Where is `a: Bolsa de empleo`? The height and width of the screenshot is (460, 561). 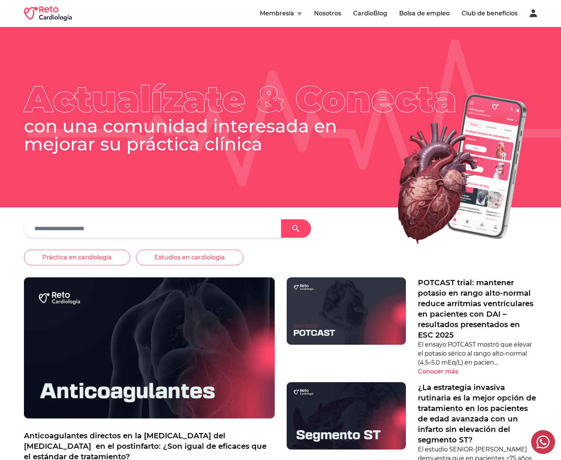 a: Bolsa de empleo is located at coordinates (424, 13).